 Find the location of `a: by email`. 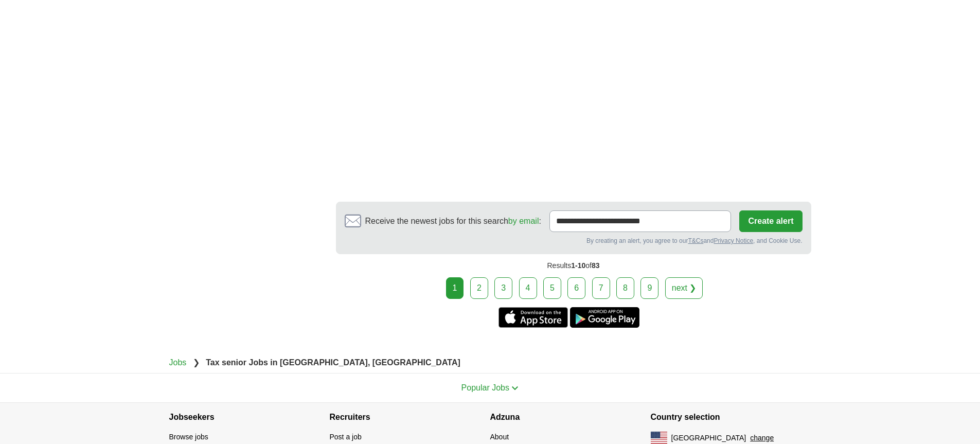

a: by email is located at coordinates (523, 221).